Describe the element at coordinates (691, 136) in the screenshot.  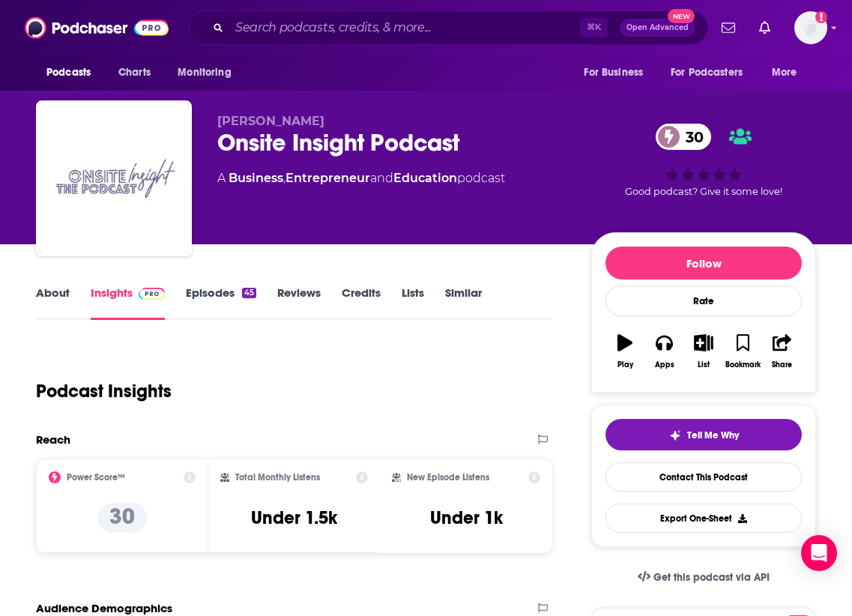
I see `span: 30` at that location.